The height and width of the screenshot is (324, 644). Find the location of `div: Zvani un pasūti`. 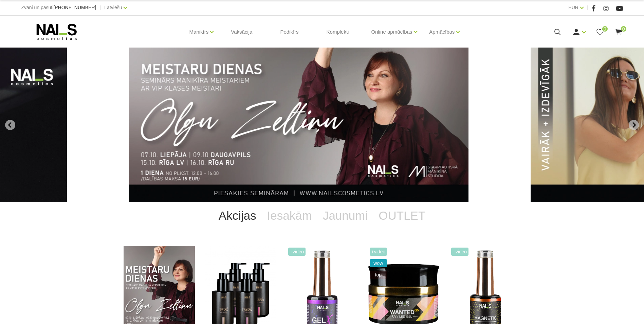

div: Zvani un pasūti is located at coordinates (58, 8).